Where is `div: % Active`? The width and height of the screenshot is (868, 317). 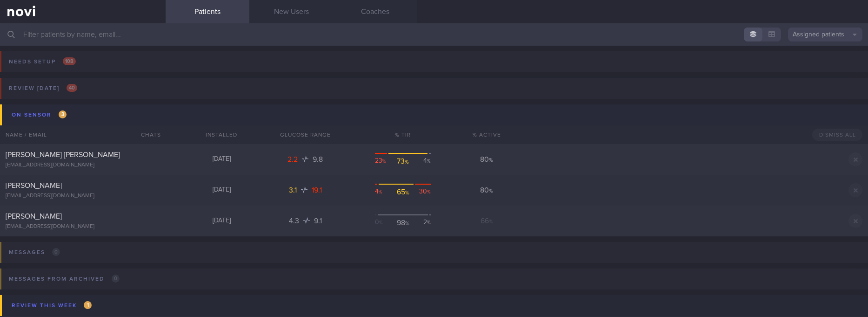 div: % Active is located at coordinates (486, 135).